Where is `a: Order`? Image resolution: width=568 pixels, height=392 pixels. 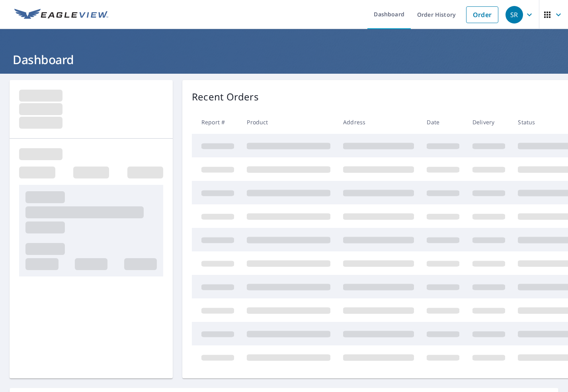
a: Order is located at coordinates (482, 15).